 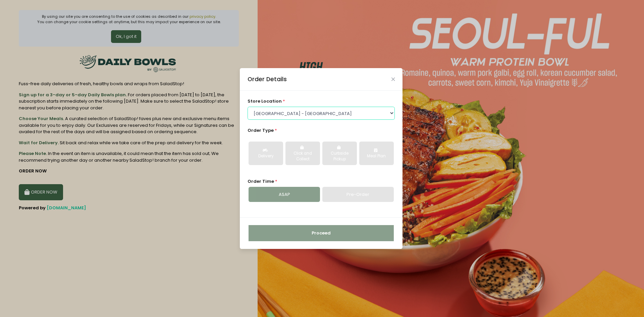 What do you see at coordinates (377, 153) in the screenshot?
I see `button: Meal Plan` at bounding box center [377, 153].